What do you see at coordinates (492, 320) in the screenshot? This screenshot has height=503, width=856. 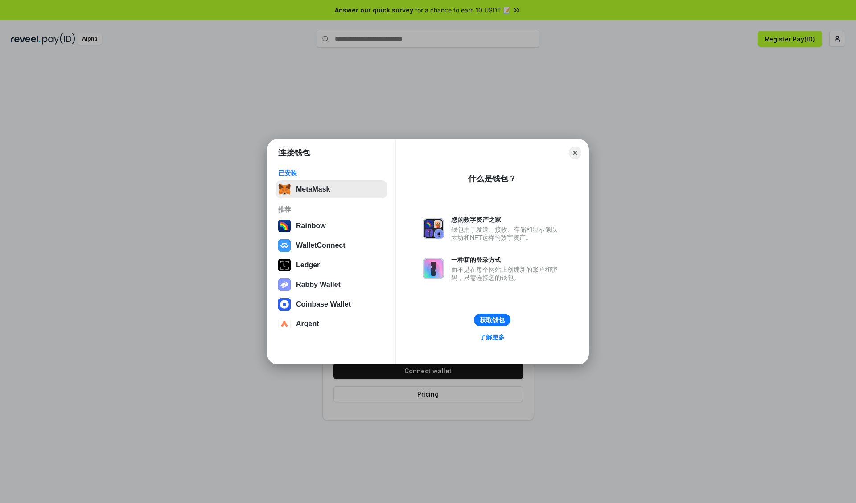 I see `button: 获取钱包` at bounding box center [492, 320].